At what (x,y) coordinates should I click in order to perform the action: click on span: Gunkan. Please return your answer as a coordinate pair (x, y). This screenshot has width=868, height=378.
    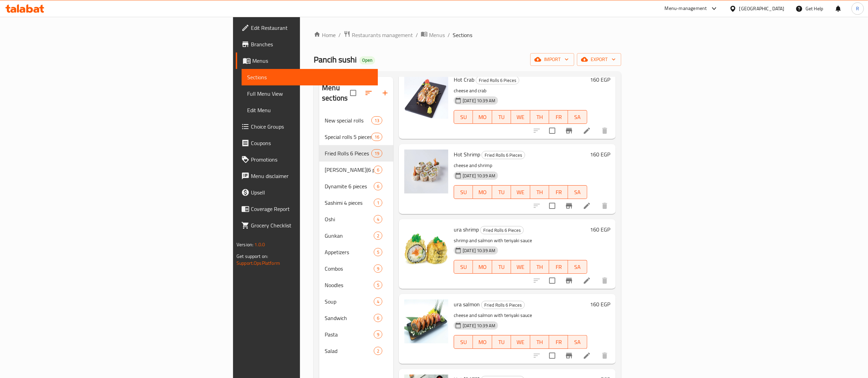
    Looking at the image, I should click on (349, 236).